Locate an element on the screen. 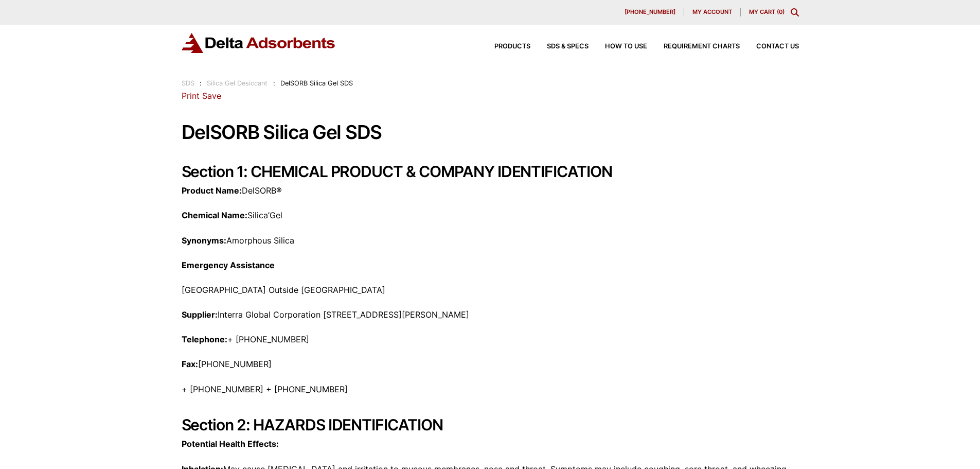 This screenshot has height=469, width=980. span: How to Use is located at coordinates (626, 46).